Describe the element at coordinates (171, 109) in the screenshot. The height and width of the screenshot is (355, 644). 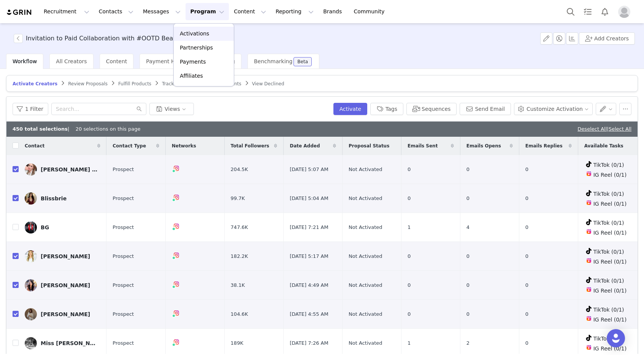
I see `button: Views` at that location.